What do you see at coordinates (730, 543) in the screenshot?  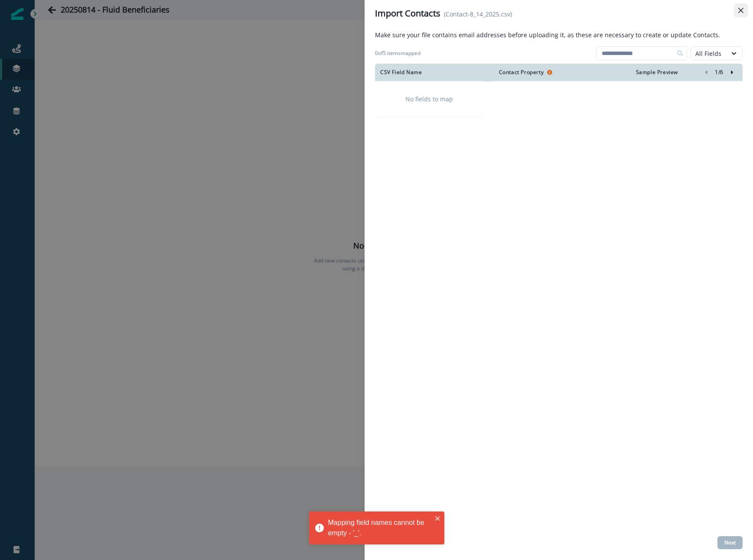 I see `p: Next` at bounding box center [730, 543].